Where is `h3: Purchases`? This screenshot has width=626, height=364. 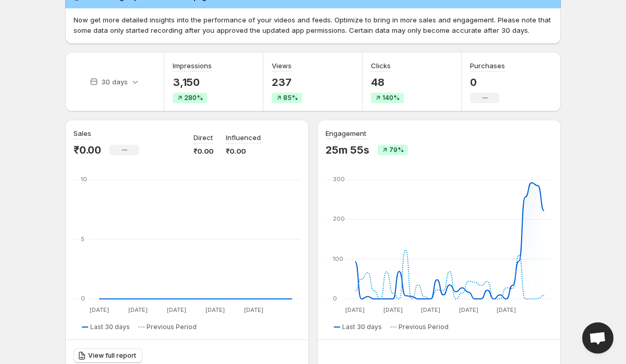
h3: Purchases is located at coordinates (487, 66).